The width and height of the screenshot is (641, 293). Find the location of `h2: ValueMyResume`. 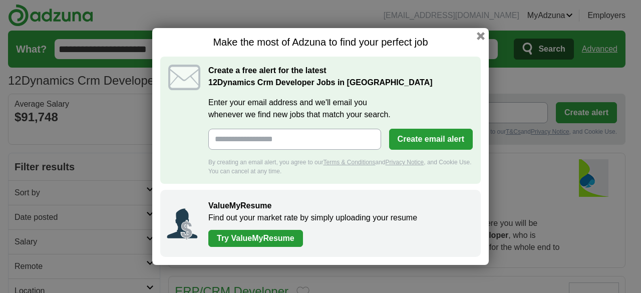

h2: ValueMyResume is located at coordinates (339, 206).